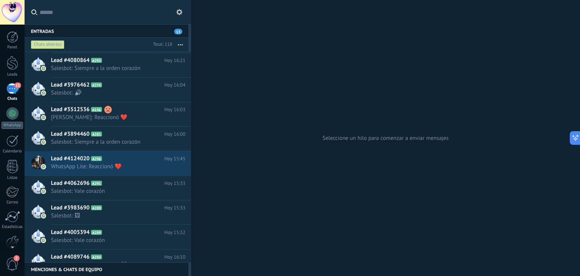 Image resolution: width=580 pixels, height=276 pixels. I want to click on span: Hoy 15:45, so click(175, 159).